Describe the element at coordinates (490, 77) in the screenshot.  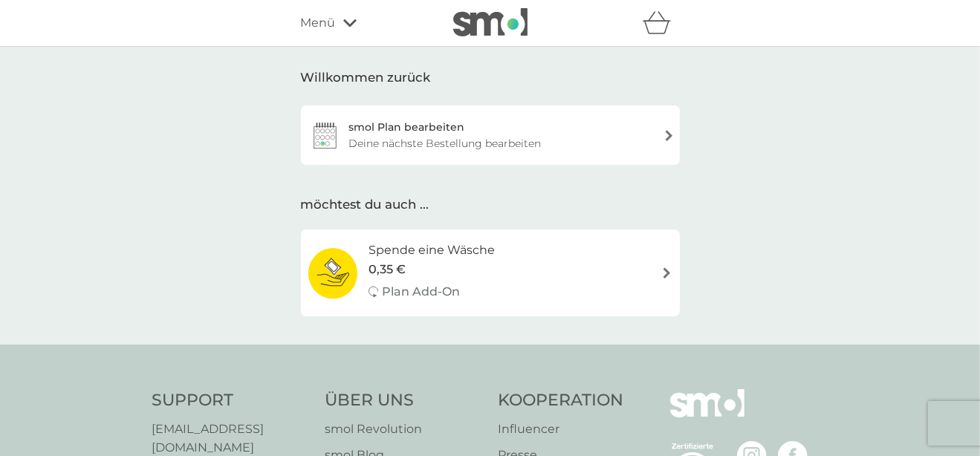
I see `div: Willkommen zurück` at that location.